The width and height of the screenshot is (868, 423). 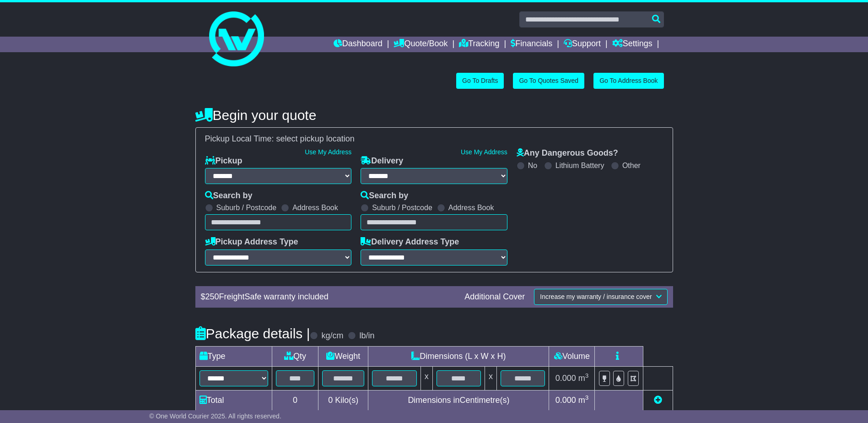 I want to click on td: Type, so click(x=234, y=356).